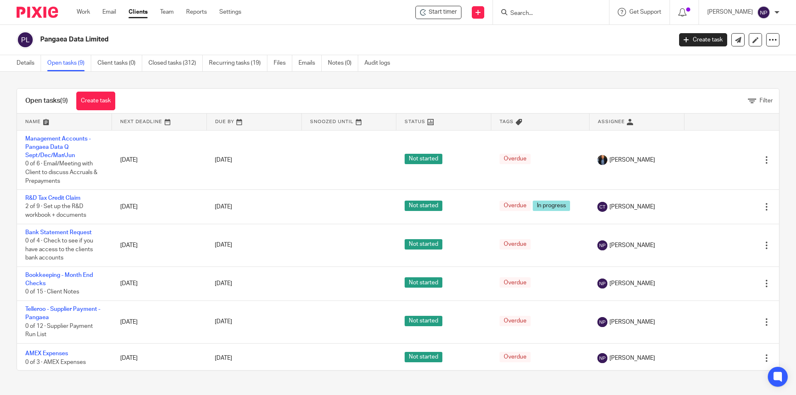 This screenshot has width=796, height=395. Describe the element at coordinates (138, 12) in the screenshot. I see `a: Clients` at that location.